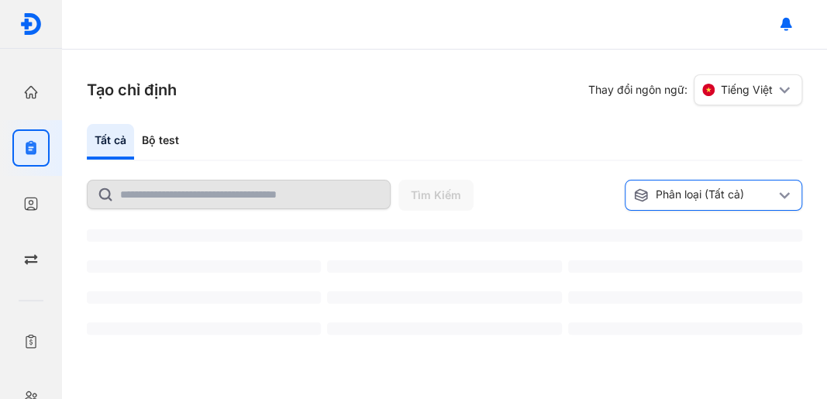 The height and width of the screenshot is (399, 827). What do you see at coordinates (696, 90) in the screenshot?
I see `div: Thay đổi ngôn ngữ:` at bounding box center [696, 90].